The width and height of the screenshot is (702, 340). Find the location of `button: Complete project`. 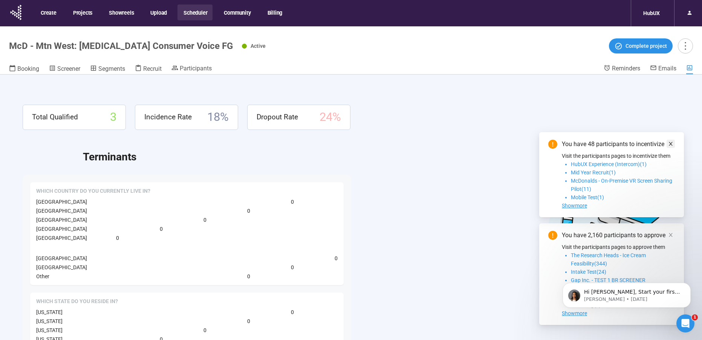

button: Complete project is located at coordinates (641, 46).